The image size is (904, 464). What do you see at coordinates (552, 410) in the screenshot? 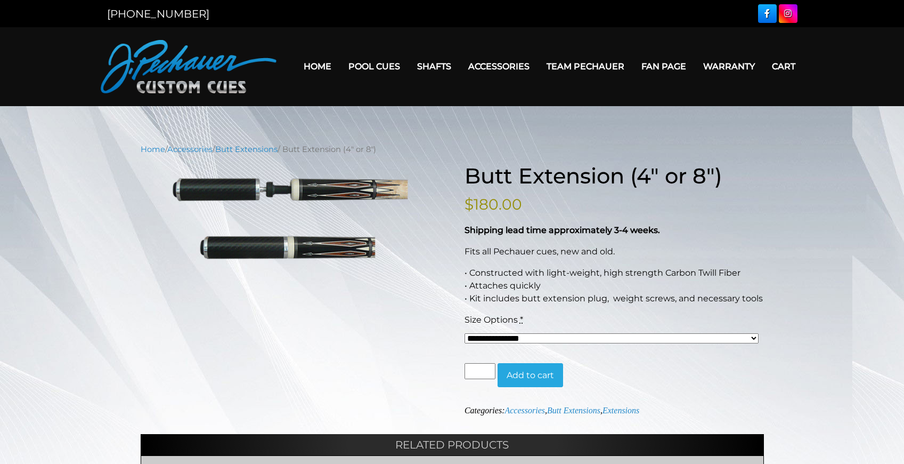
I see `span: Categories: , ,` at bounding box center [552, 410].